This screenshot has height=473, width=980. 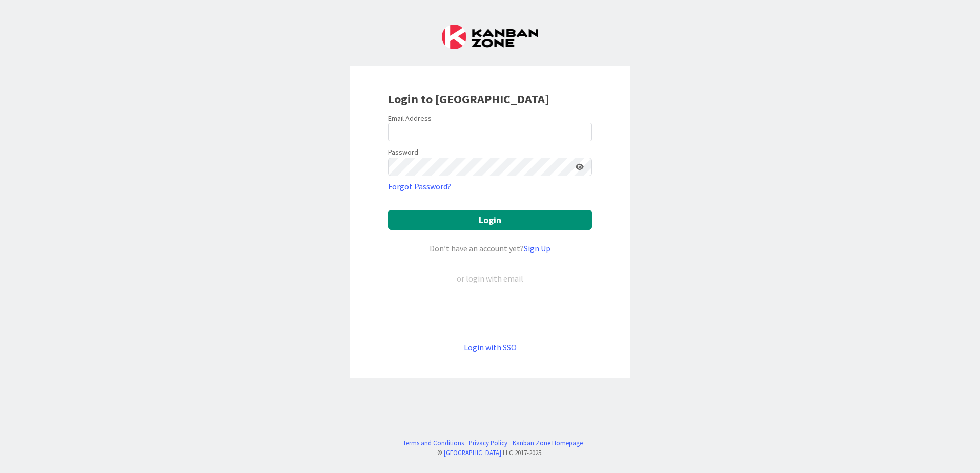 What do you see at coordinates (487, 443) in the screenshot?
I see `a: Privacy Policy` at bounding box center [487, 443].